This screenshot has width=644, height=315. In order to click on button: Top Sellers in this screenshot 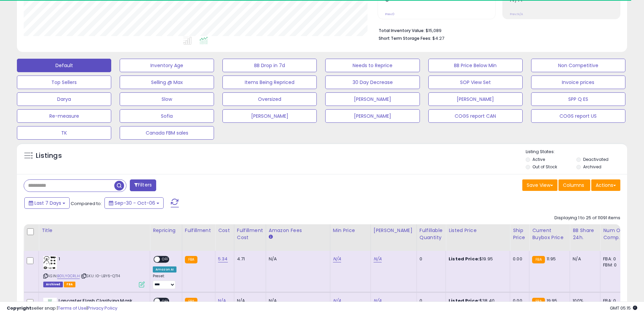, I will do `click(64, 82)`.